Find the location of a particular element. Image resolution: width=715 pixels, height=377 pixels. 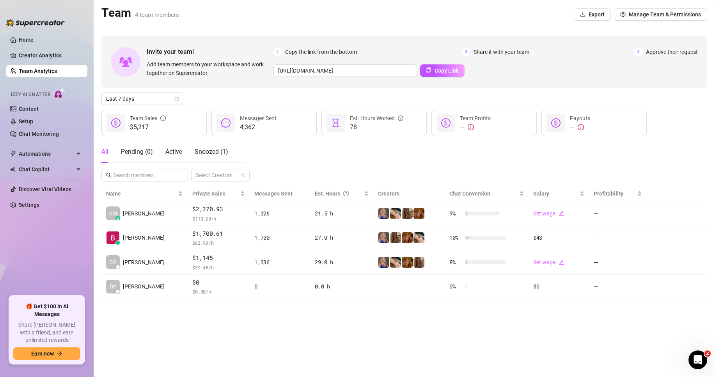

span: Add team members to your workspace and work together on Supercreator. is located at coordinates (208, 69).